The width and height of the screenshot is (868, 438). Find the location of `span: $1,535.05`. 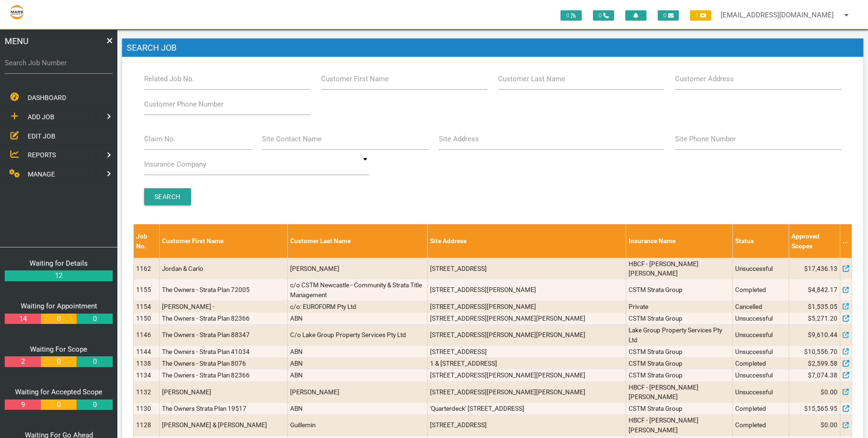

span: $1,535.05 is located at coordinates (823, 307).